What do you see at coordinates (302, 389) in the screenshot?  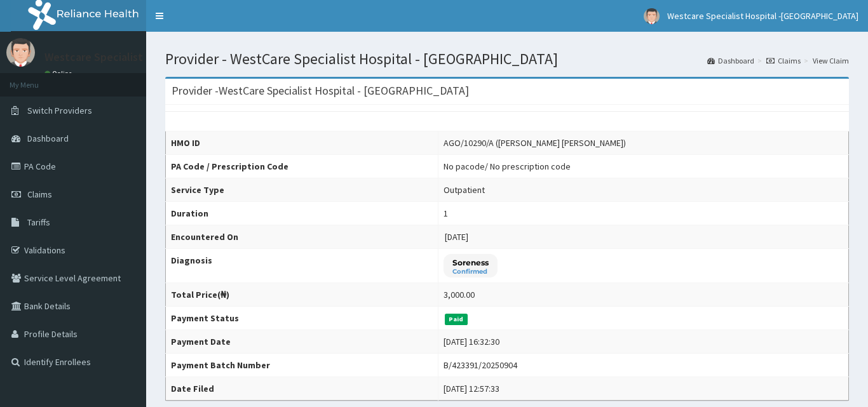 I see `th: Date Filed` at bounding box center [302, 389].